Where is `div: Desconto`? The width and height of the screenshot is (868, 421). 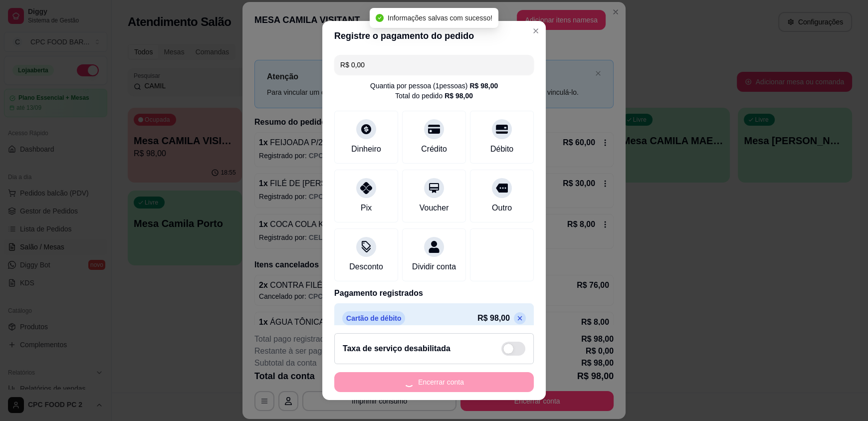
div: Desconto is located at coordinates (366, 267).